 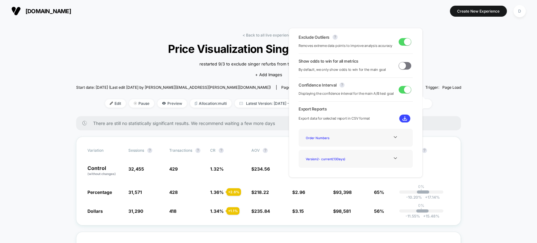 I want to click on span: 17.14 %, so click(x=431, y=197).